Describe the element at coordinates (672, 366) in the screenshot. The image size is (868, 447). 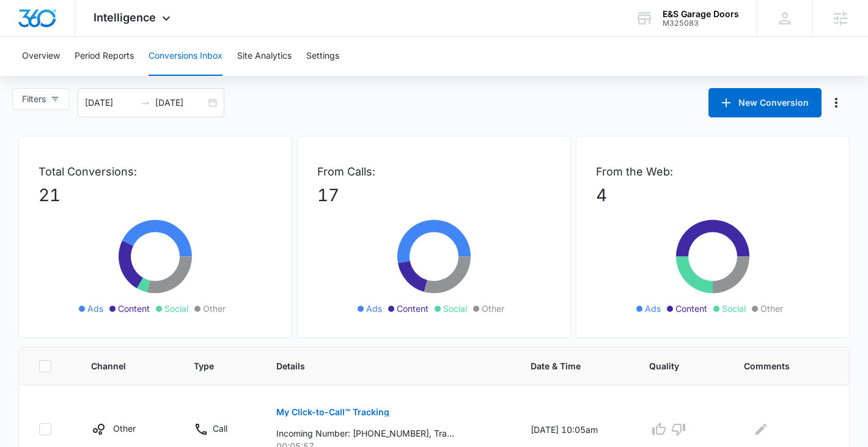
I see `span: Quality` at that location.